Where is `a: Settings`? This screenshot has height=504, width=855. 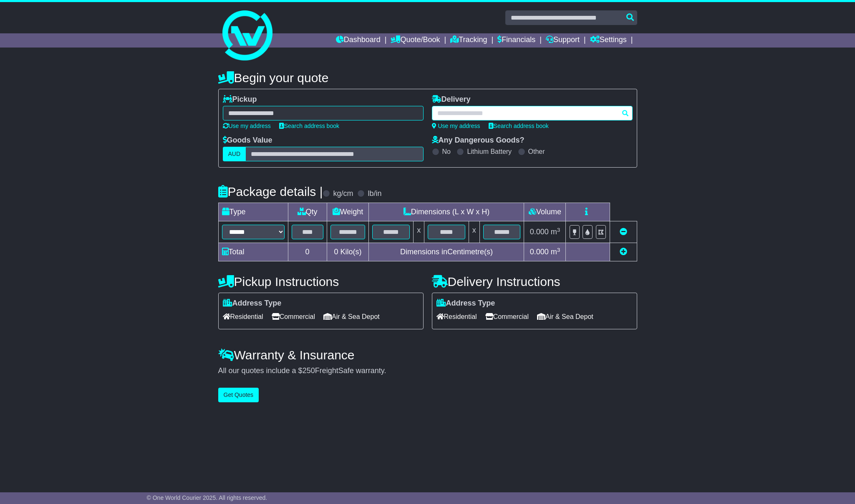
a: Settings is located at coordinates (608, 40).